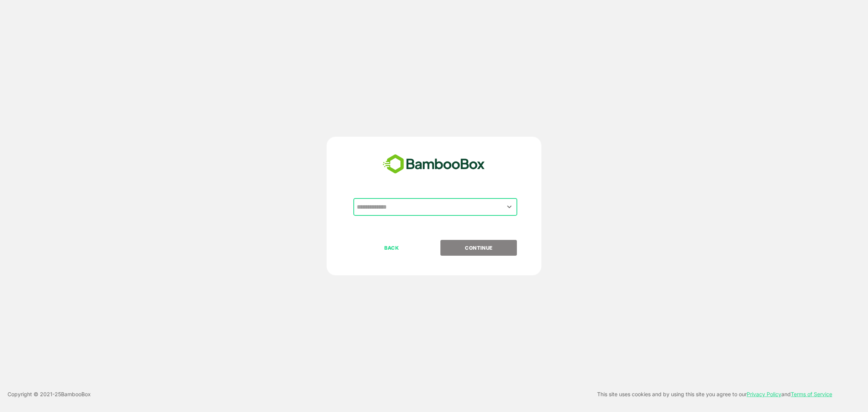 The height and width of the screenshot is (412, 868). What do you see at coordinates (392, 248) in the screenshot?
I see `p: BACK` at bounding box center [392, 248].